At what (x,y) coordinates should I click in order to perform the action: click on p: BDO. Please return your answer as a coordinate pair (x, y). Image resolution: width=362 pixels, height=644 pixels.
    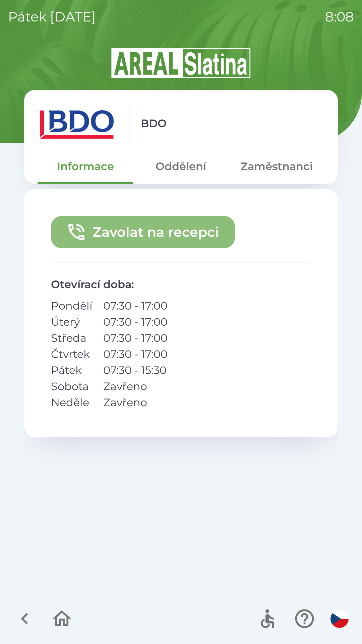
    Looking at the image, I should click on (153, 124).